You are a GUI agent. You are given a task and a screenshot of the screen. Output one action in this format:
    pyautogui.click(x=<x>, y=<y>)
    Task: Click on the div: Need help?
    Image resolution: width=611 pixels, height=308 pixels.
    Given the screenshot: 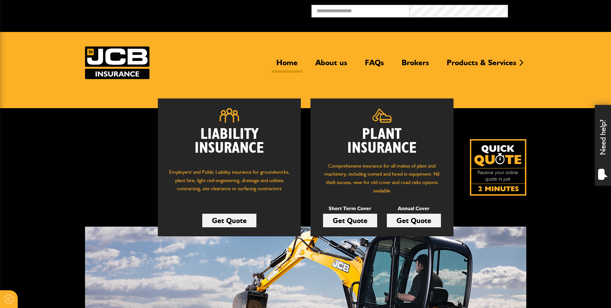 What is the action you would take?
    pyautogui.click(x=603, y=145)
    